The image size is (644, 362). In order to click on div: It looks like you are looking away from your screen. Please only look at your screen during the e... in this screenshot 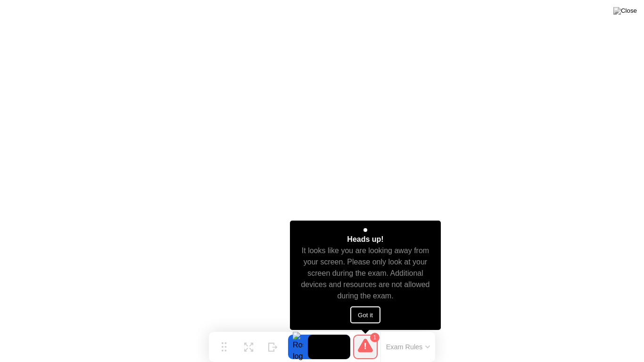, I will do `click(365, 273)`.